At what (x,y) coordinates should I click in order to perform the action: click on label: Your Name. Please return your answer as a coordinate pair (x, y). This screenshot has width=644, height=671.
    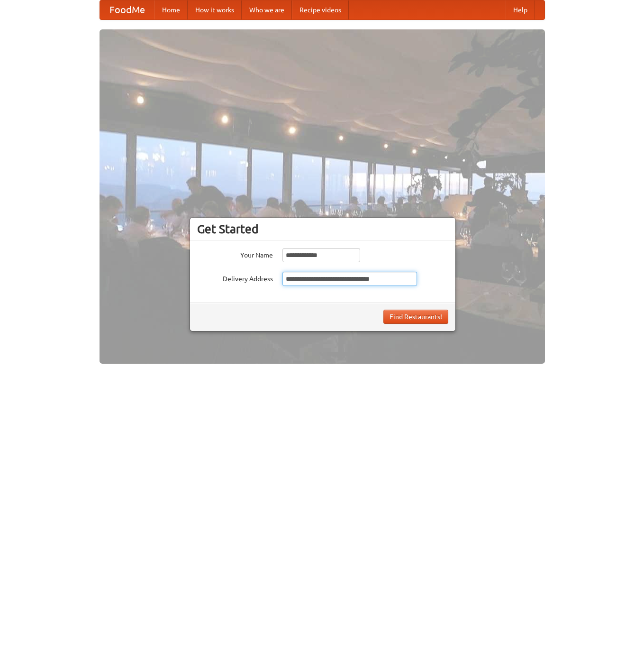
    Looking at the image, I should click on (235, 254).